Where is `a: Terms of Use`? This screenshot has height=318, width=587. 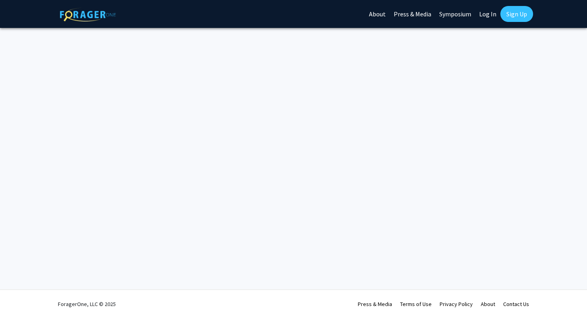 a: Terms of Use is located at coordinates (416, 304).